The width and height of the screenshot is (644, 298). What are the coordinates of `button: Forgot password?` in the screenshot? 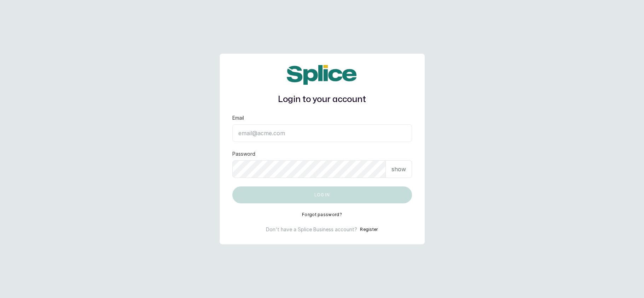 It's located at (322, 215).